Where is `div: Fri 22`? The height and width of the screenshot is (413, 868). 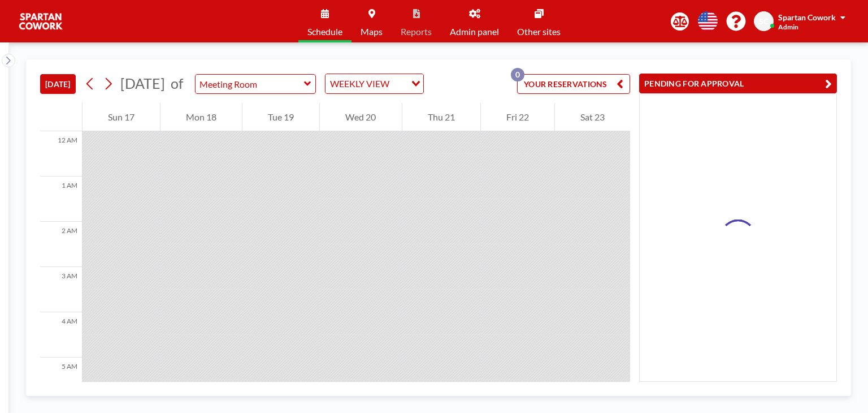
div: Fri 22 is located at coordinates (517, 117).